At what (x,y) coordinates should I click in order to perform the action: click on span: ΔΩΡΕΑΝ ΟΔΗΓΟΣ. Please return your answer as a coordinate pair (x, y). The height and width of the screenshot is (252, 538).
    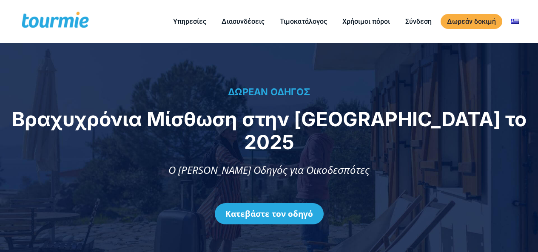
    Looking at the image, I should click on (269, 92).